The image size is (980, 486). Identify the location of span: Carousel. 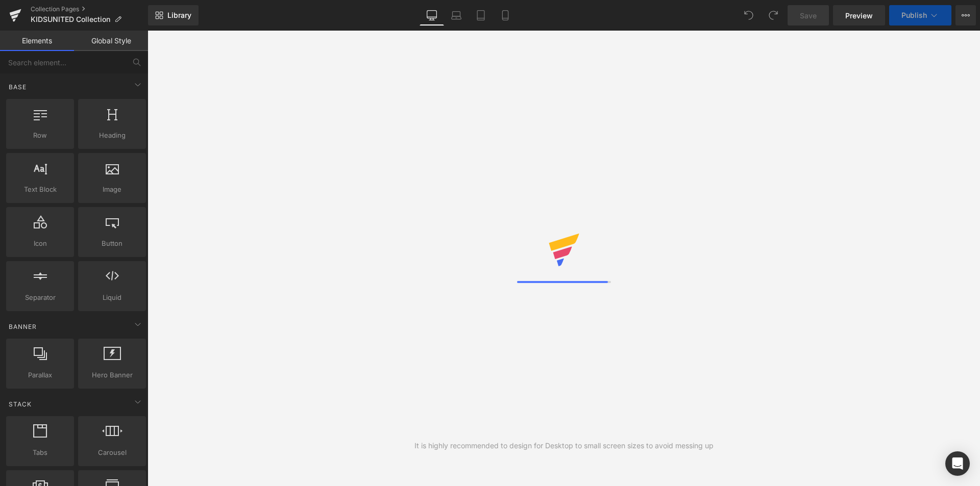
(112, 452).